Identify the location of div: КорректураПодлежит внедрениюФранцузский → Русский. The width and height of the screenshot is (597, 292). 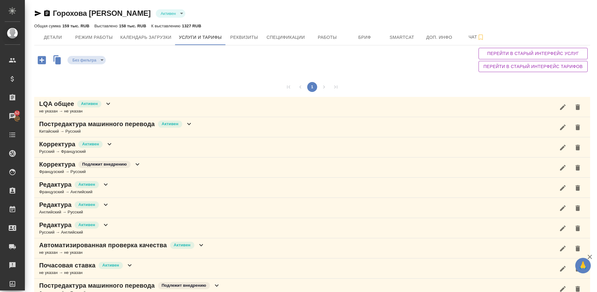
(312, 167).